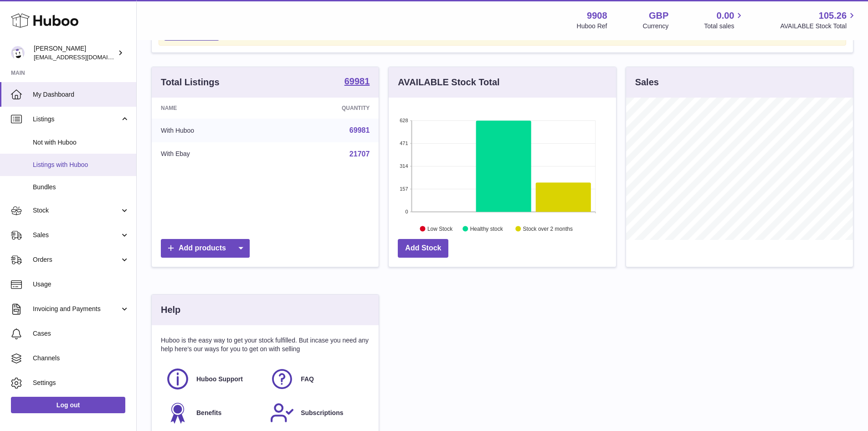 The height and width of the screenshot is (431, 868). I want to click on th: Name, so click(212, 108).